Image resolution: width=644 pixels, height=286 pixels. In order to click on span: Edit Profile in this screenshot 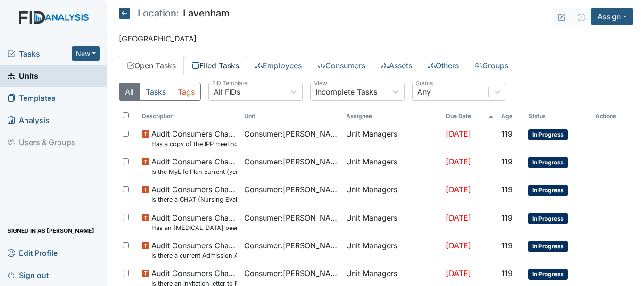, I will do `click(32, 252)`.